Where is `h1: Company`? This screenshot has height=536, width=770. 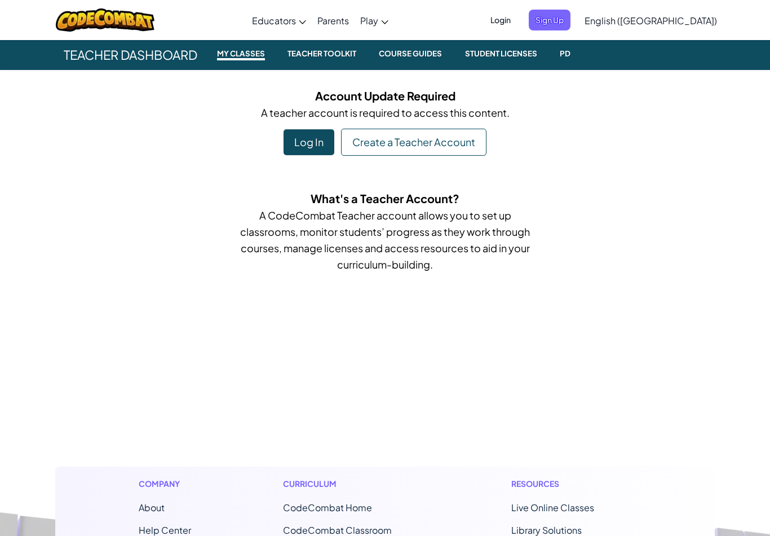
h1: Company is located at coordinates (165, 483).